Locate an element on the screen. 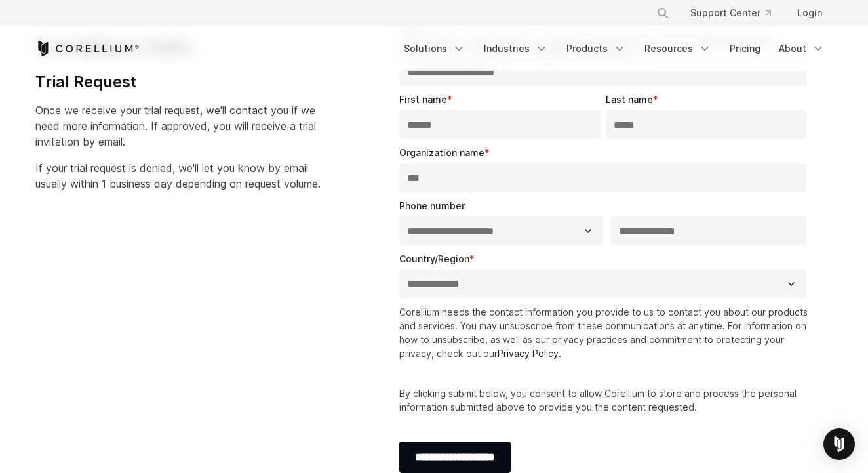 This screenshot has width=868, height=473. a: About is located at coordinates (802, 49).